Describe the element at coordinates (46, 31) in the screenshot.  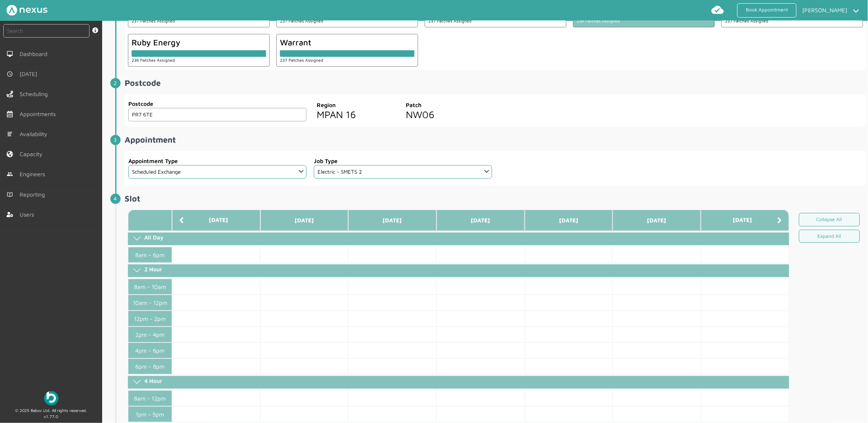
I see `input: Search by: Ref, PostCode, MPAN, MPRN, Account, Customer` at that location.